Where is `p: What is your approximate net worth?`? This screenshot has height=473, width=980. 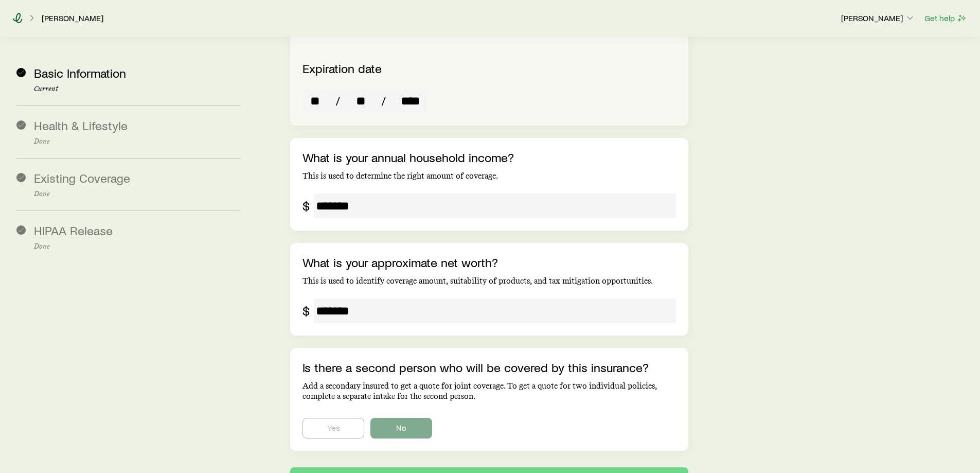 p: What is your approximate net worth? is located at coordinates (489, 263).